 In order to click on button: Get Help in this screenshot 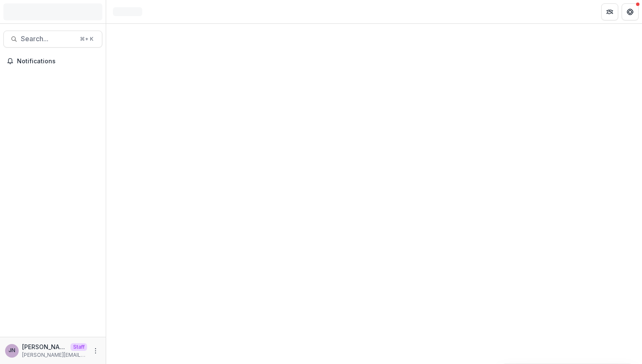, I will do `click(630, 12)`.